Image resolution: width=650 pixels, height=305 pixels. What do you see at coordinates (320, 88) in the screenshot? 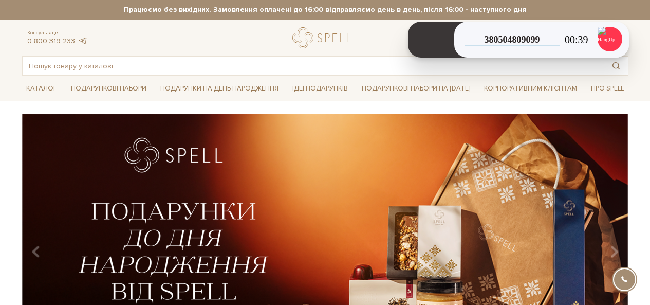
I see `a: Ідеї подарунків` at bounding box center [320, 88].